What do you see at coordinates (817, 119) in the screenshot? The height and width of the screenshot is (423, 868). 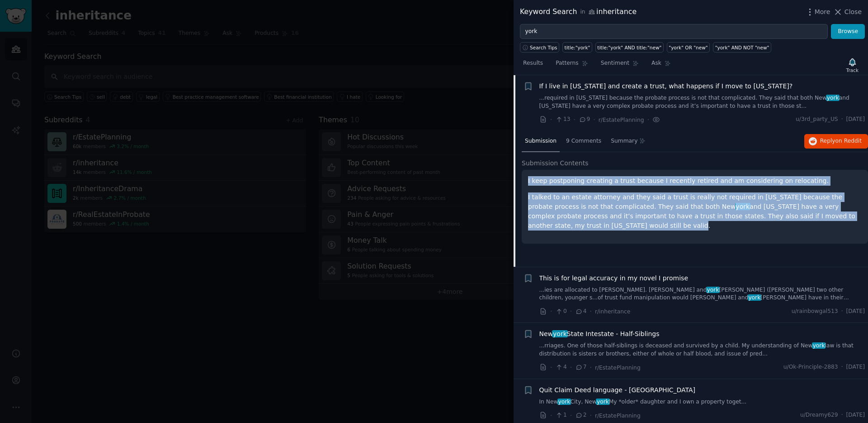 I see `span: u/3rd_party_US` at bounding box center [817, 119].